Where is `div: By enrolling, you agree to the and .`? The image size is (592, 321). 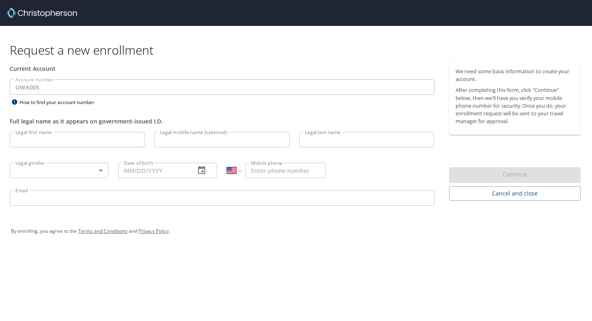 div: By enrolling, you agree to the and . is located at coordinates (296, 231).